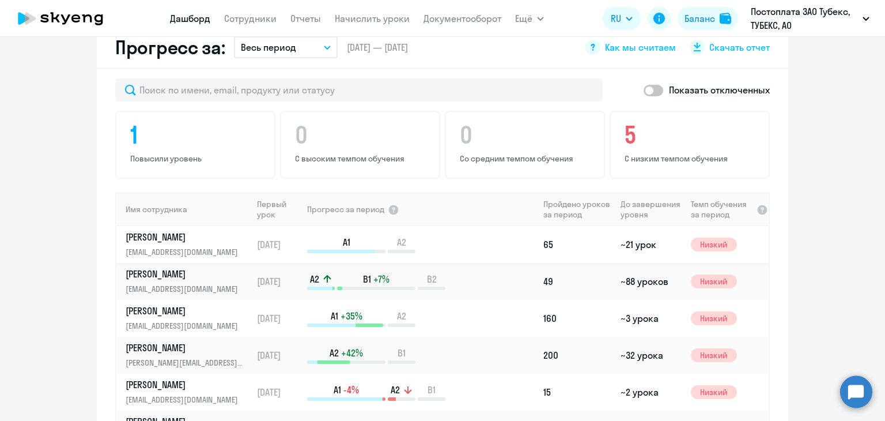 This screenshot has height=421, width=885. I want to click on td: 160, so click(577, 318).